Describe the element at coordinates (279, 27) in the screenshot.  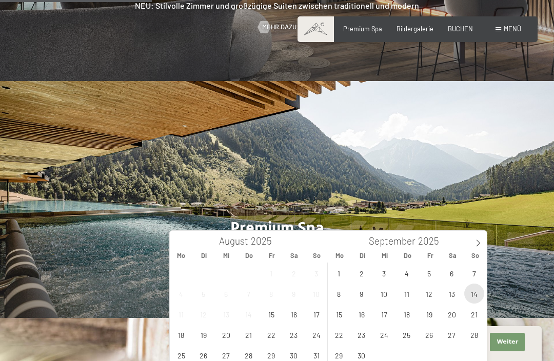
I see `span: Mehr dazu` at that location.